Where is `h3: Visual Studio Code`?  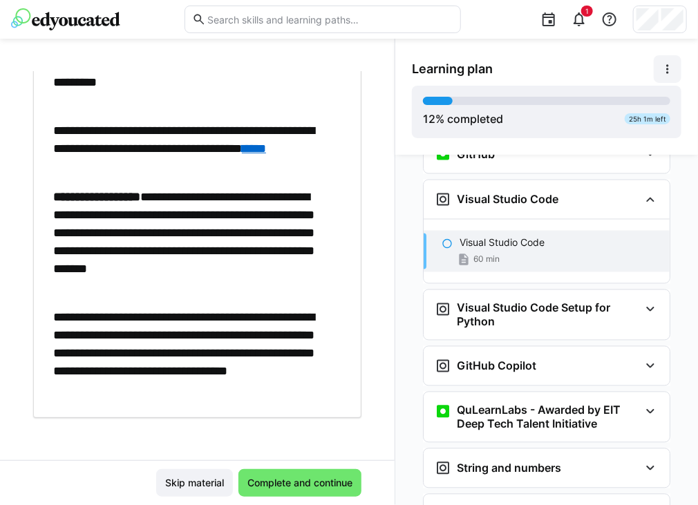
h3: Visual Studio Code is located at coordinates (508, 200).